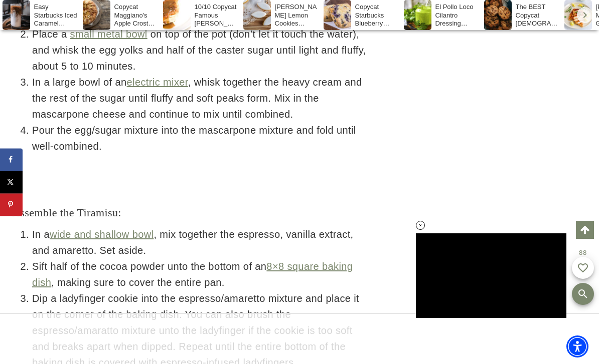 The height and width of the screenshot is (364, 599). What do you see at coordinates (585, 230) in the screenshot?
I see `a: Scroll to top` at bounding box center [585, 230].